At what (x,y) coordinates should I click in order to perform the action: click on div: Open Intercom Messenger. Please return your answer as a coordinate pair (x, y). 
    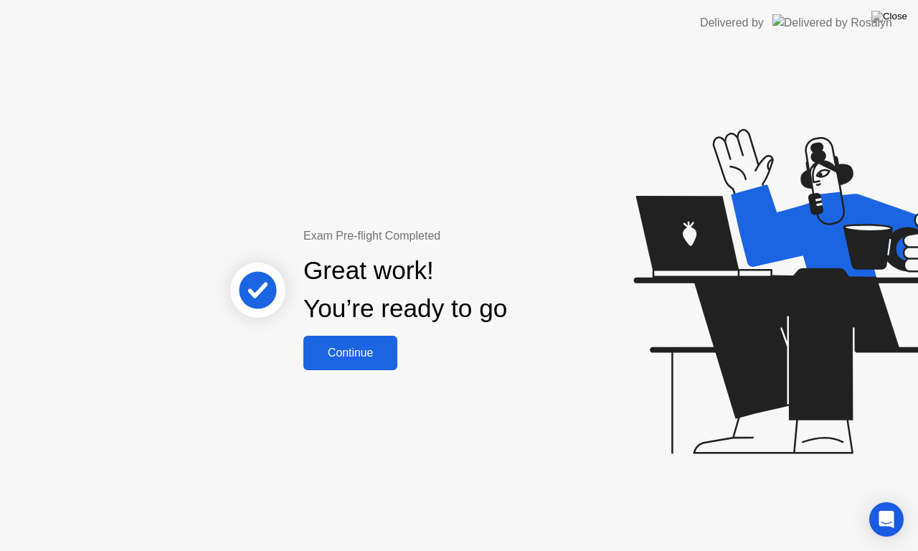
    Looking at the image, I should click on (886, 519).